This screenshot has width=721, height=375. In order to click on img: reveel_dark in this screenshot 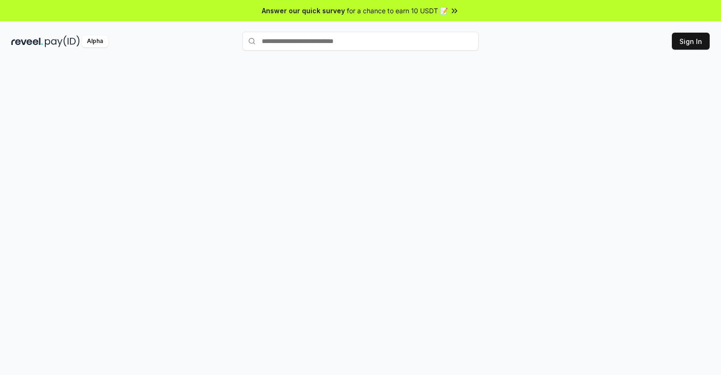, I will do `click(27, 41)`.